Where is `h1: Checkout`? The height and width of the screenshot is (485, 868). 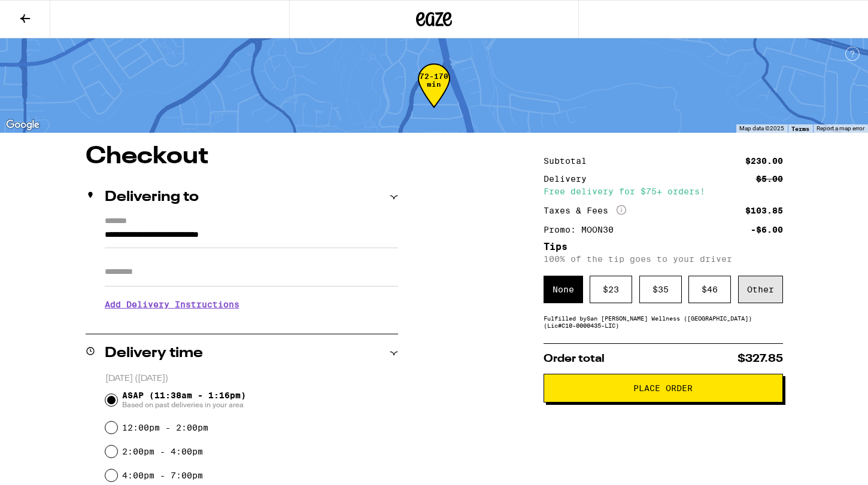 h1: Checkout is located at coordinates (242, 157).